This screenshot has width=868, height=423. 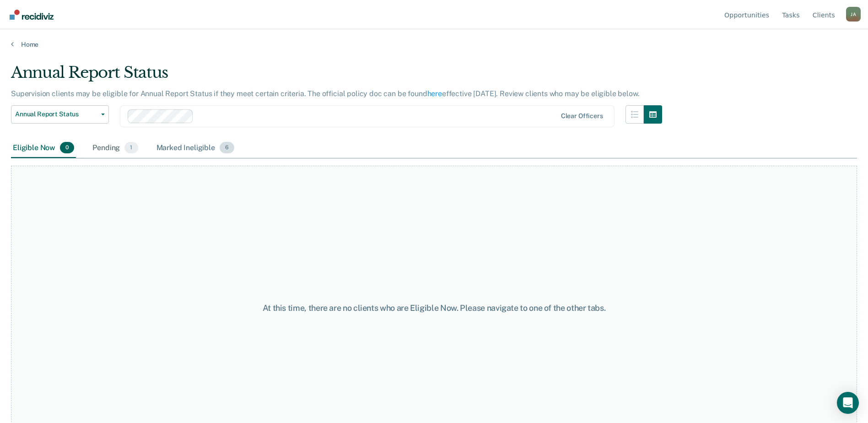 What do you see at coordinates (325, 93) in the screenshot?
I see `p: Supervision clients may be eligible for Annual Report Status if they meet certain criteria. The o...` at bounding box center [325, 93].